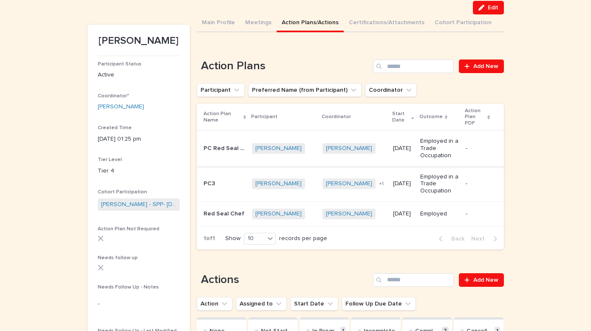 Image resolution: width=591 pixels, height=331 pixels. Describe the element at coordinates (431, 117) in the screenshot. I see `p: Outcome` at that location.